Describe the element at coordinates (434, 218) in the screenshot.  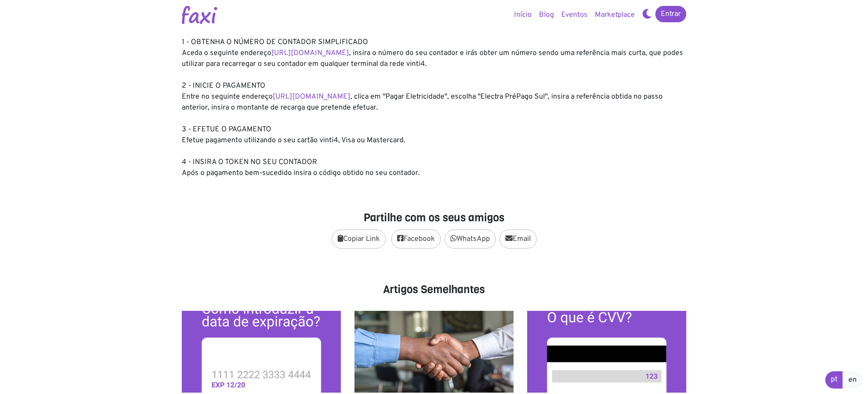
I see `h4: Partilhe com os seus amigos` at that location.